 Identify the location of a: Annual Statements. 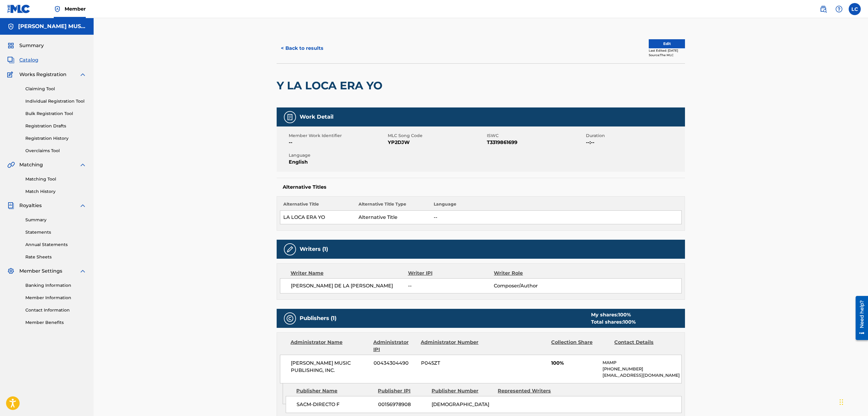
(56, 244).